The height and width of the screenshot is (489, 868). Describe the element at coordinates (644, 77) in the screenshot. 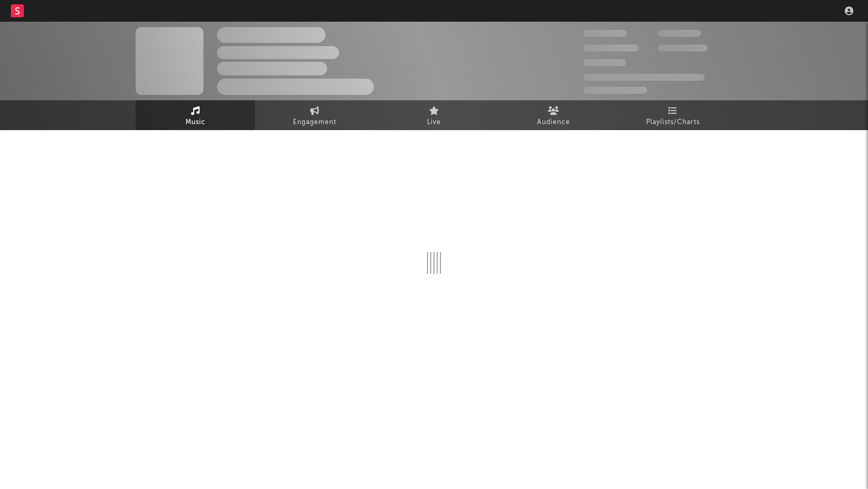

I see `span: 50,000,000 Monthly Listeners` at that location.